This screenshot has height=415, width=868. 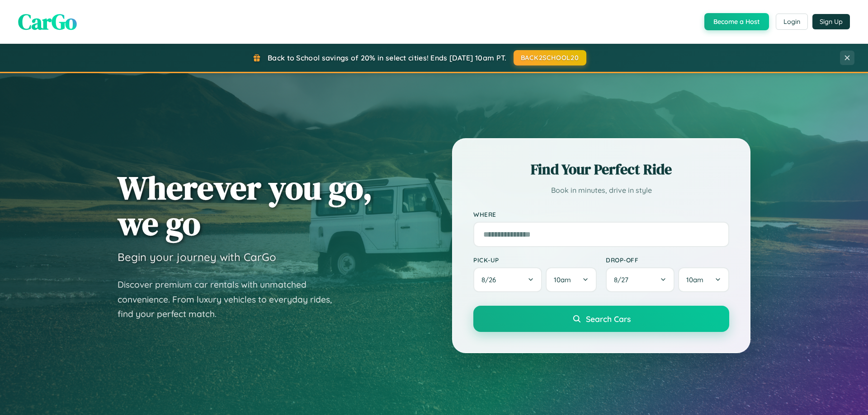 What do you see at coordinates (245, 206) in the screenshot?
I see `h1: Wherever you go, we go` at bounding box center [245, 206].